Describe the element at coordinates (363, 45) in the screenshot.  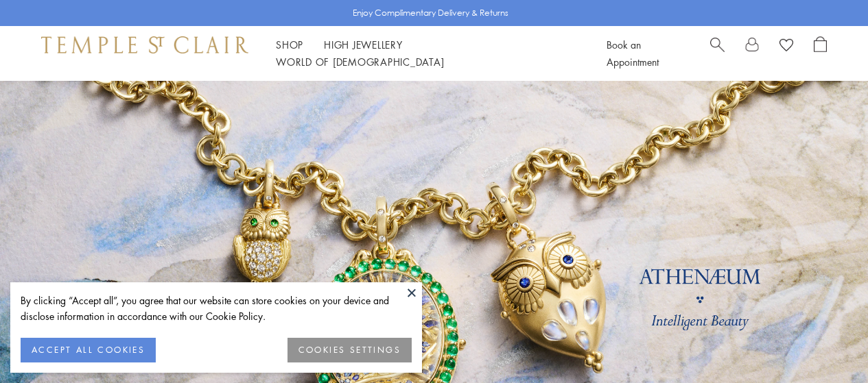
I see `a: High JewelleryHigh Jewellery` at that location.